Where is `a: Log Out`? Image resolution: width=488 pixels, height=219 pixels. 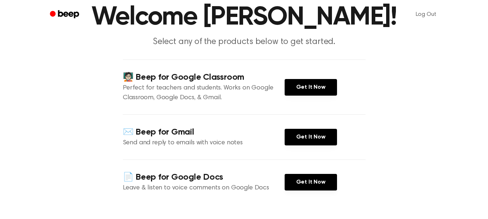
a: Log Out is located at coordinates (426, 14).